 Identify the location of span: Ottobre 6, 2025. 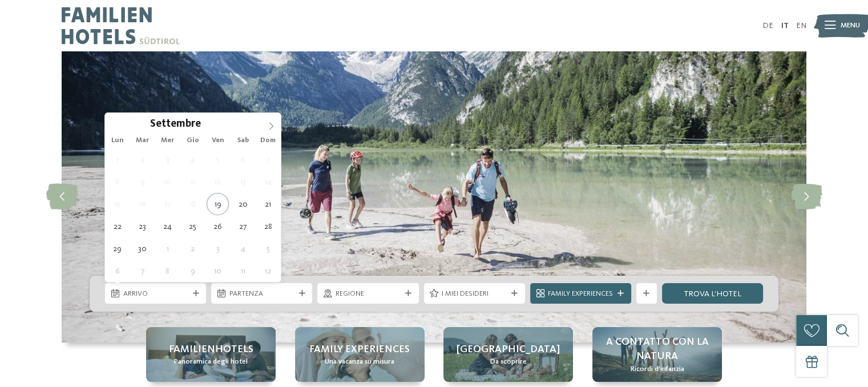
(117, 271).